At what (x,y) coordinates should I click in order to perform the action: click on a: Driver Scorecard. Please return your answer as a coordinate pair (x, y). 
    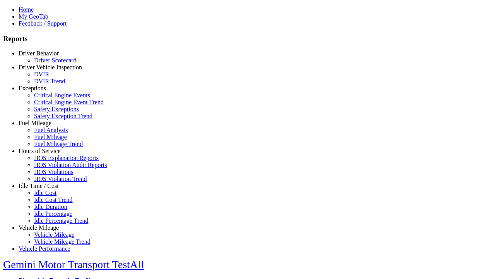
    Looking at the image, I should click on (55, 60).